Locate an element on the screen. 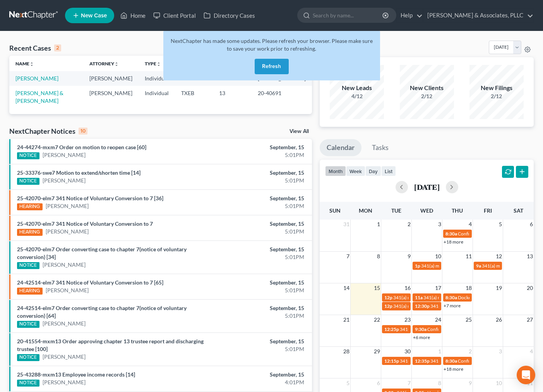 Image resolution: width=543 pixels, height=392 pixels. span: Tue is located at coordinates (397, 211).